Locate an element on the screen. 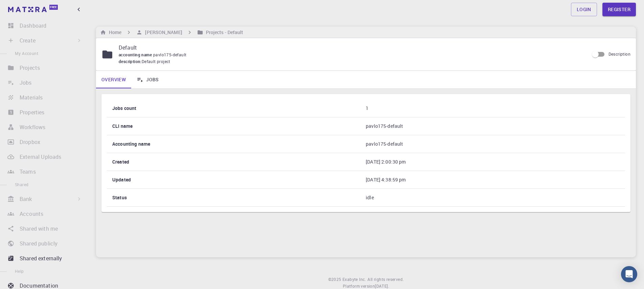 This screenshot has width=644, height=289. span: pavlo175-default is located at coordinates (171, 54).